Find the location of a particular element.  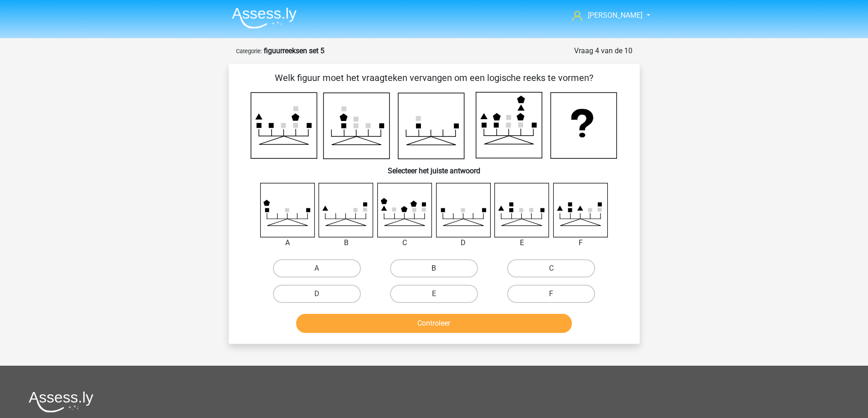

div: B is located at coordinates (346, 243).